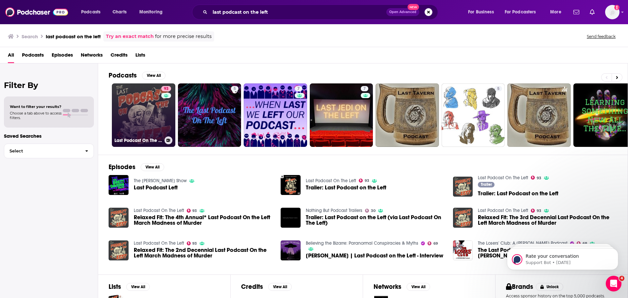  I want to click on span: Logged in as dbartlett, so click(612, 12).